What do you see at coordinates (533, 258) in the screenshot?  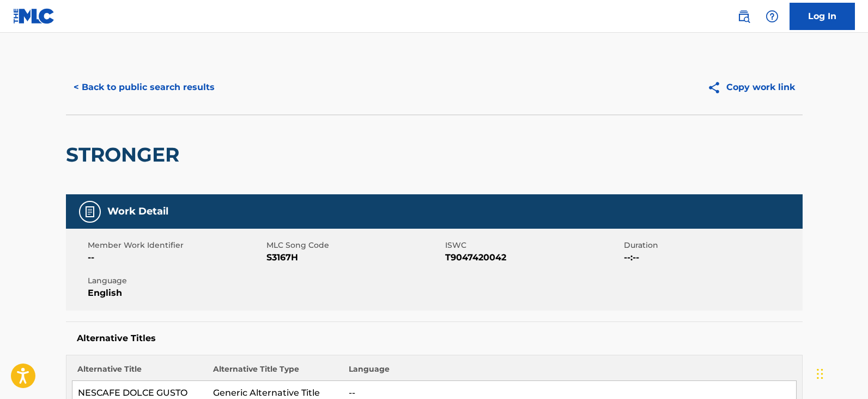 I see `span: T9047420042` at bounding box center [533, 258].